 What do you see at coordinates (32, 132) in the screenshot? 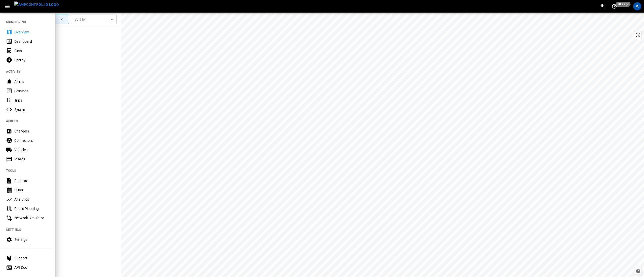
I see `div: Chargers` at bounding box center [32, 132].